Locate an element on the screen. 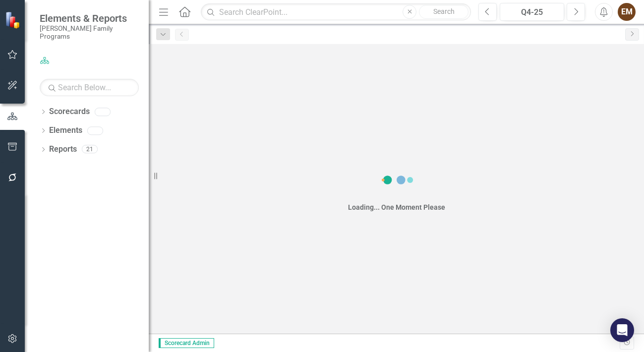 Image resolution: width=644 pixels, height=352 pixels. a: Scorecards is located at coordinates (70, 112).